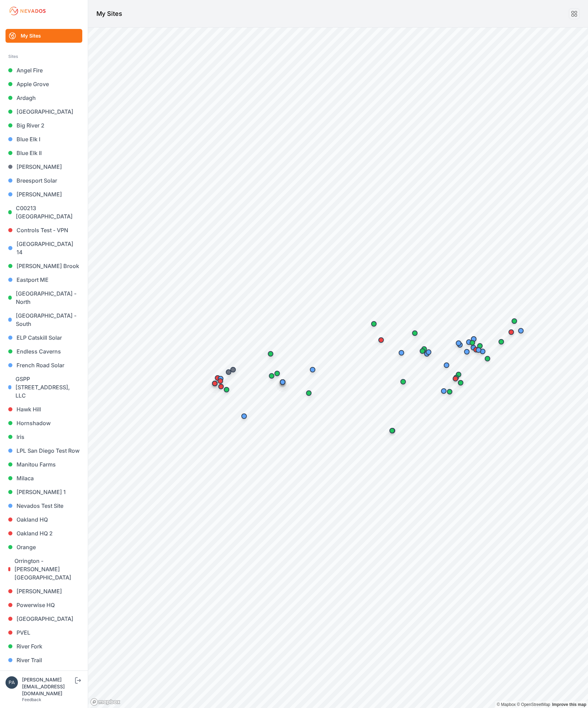  What do you see at coordinates (43, 153) in the screenshot?
I see `a: Blue Elk II` at bounding box center [43, 153].